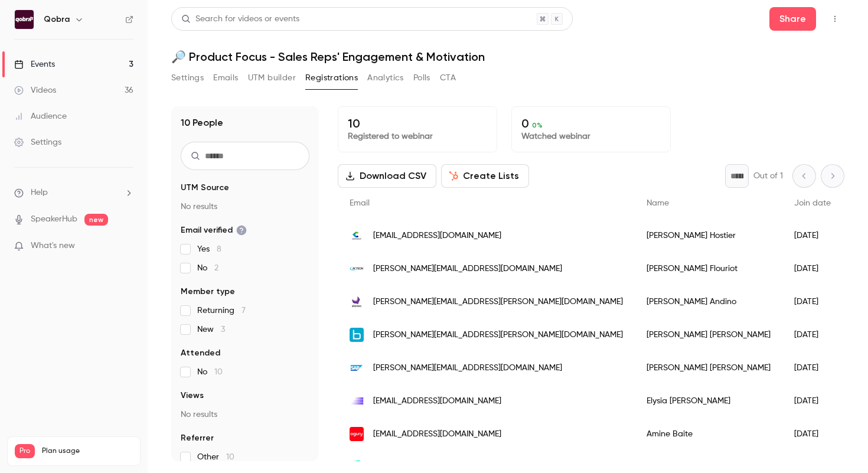  What do you see at coordinates (386, 78) in the screenshot?
I see `button: Analytics` at bounding box center [386, 78].